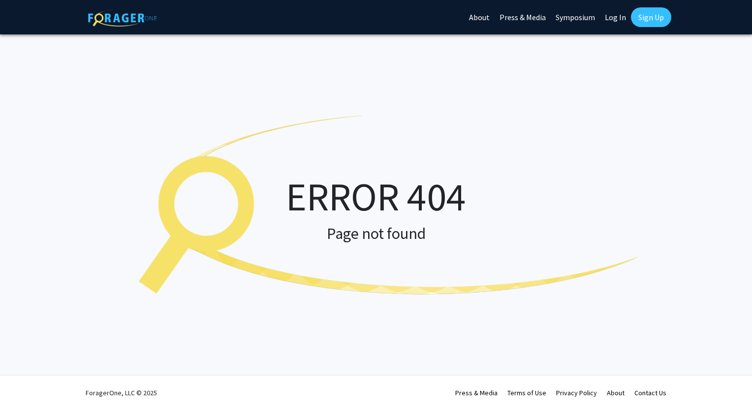 The height and width of the screenshot is (410, 752). Describe the element at coordinates (376, 234) in the screenshot. I see `h2: Page not found` at that location.